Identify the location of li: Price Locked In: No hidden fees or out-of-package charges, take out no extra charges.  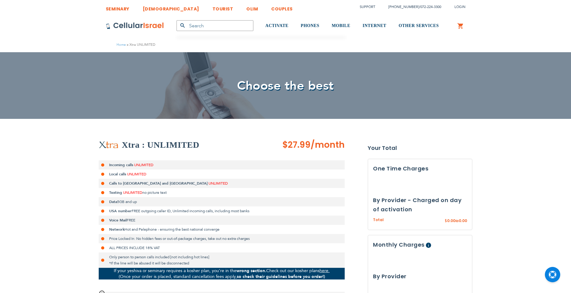
(222, 239).